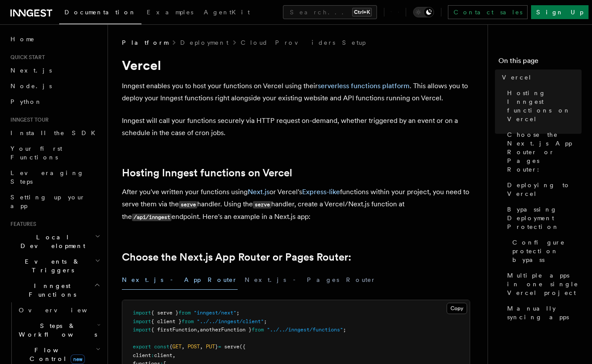 The image size is (592, 364). Describe the element at coordinates (145, 43) in the screenshot. I see `span: Platform` at that location.